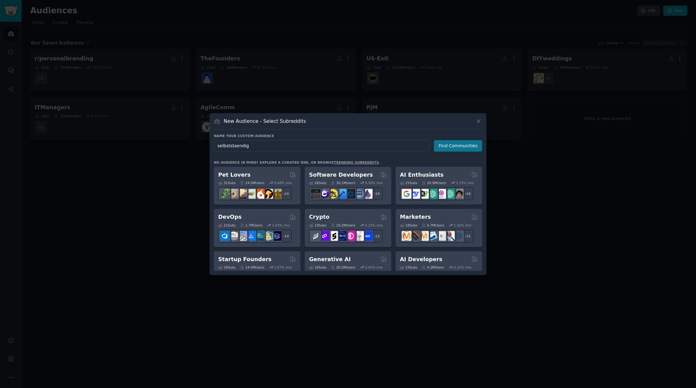  I want to click on div: + 24, so click(285, 194).